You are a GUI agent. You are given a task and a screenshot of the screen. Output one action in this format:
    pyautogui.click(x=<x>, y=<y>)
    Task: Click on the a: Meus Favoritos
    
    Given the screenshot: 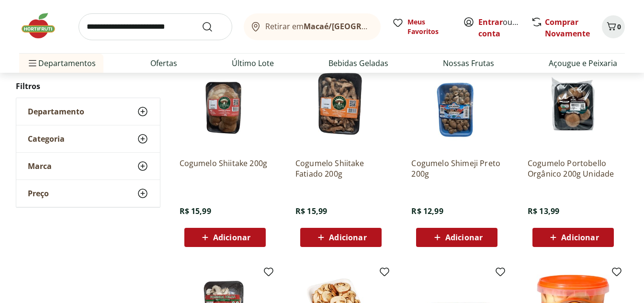 What is the action you would take?
    pyautogui.click(x=421, y=27)
    